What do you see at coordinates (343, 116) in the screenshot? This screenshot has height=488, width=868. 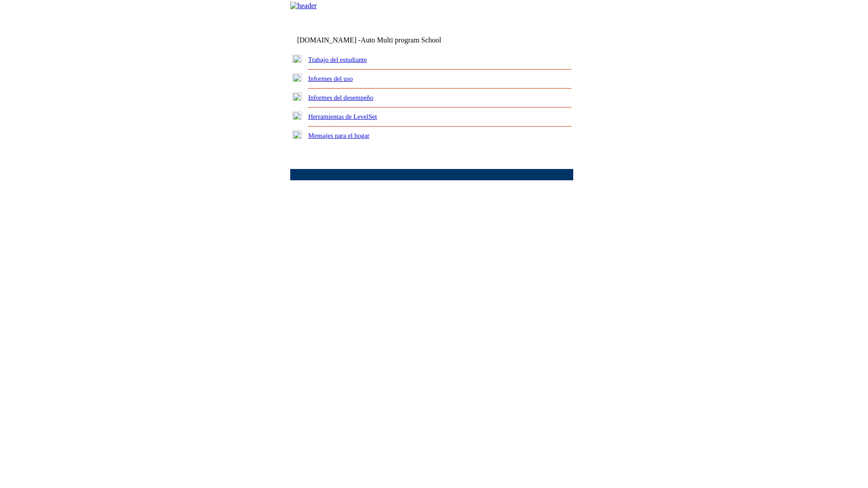 I see `a: Herramientas de LevelSet` at bounding box center [343, 116].